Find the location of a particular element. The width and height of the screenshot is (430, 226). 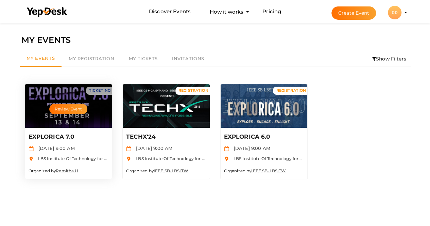

button: Review Event is located at coordinates (68, 109).